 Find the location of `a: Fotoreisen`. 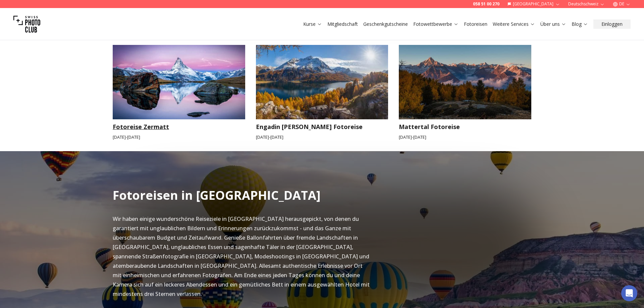

a: Fotoreisen is located at coordinates (476, 24).